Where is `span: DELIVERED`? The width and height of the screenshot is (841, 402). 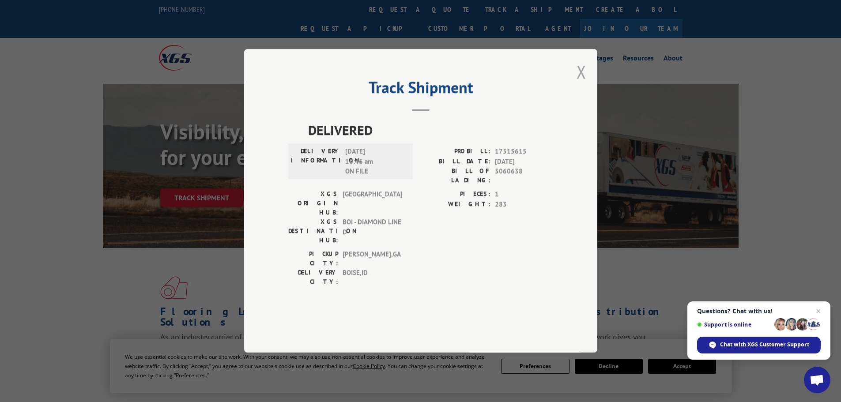 span: DELIVERED is located at coordinates (430, 130).